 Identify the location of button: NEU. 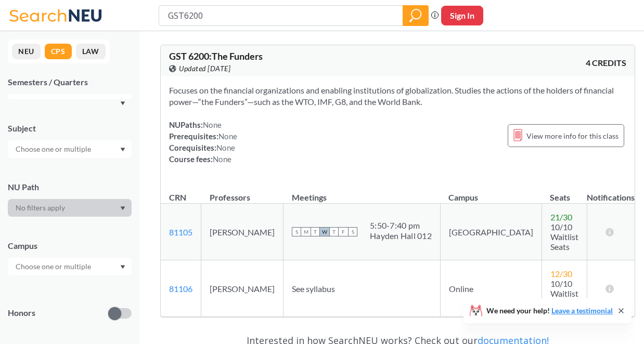
(26, 52).